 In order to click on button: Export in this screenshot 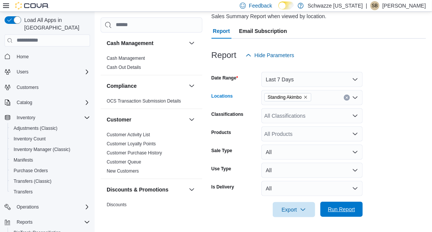, I will do `click(294, 210)`.